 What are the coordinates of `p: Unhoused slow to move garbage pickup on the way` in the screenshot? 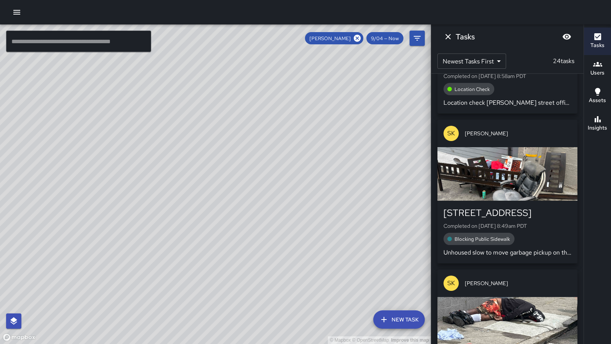 It's located at (507, 252).